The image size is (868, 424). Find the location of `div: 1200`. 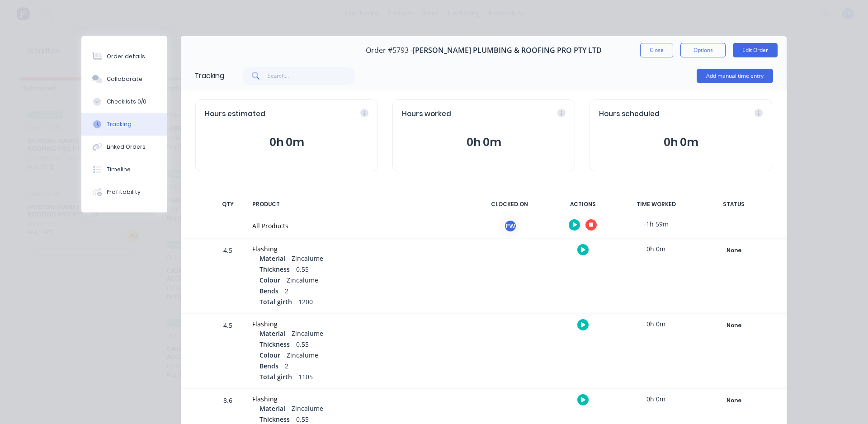

div: 1200 is located at coordinates (362, 302).